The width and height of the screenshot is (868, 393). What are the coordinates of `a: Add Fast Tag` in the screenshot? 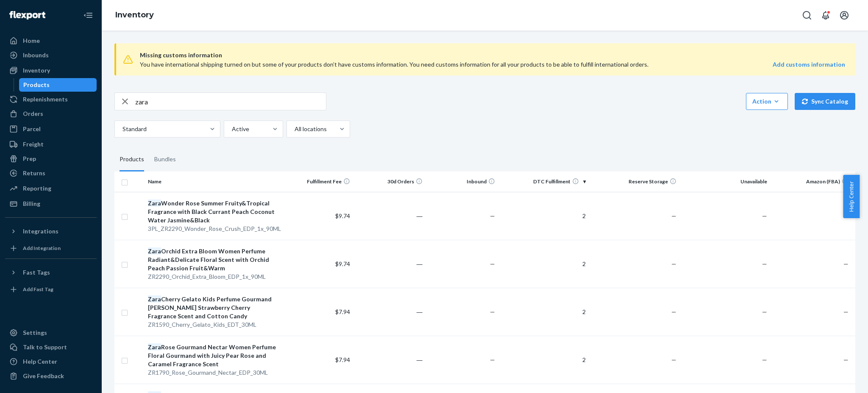 It's located at (51, 290).